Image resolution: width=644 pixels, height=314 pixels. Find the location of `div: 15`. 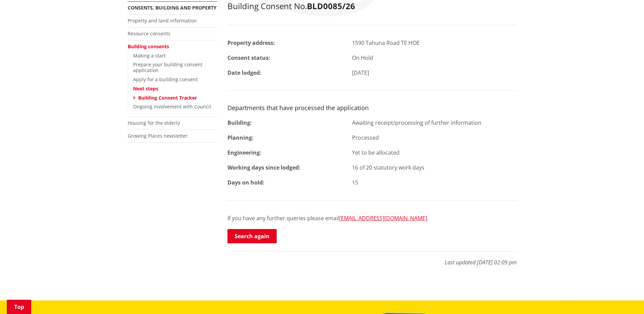

div: 15 is located at coordinates (434, 183).